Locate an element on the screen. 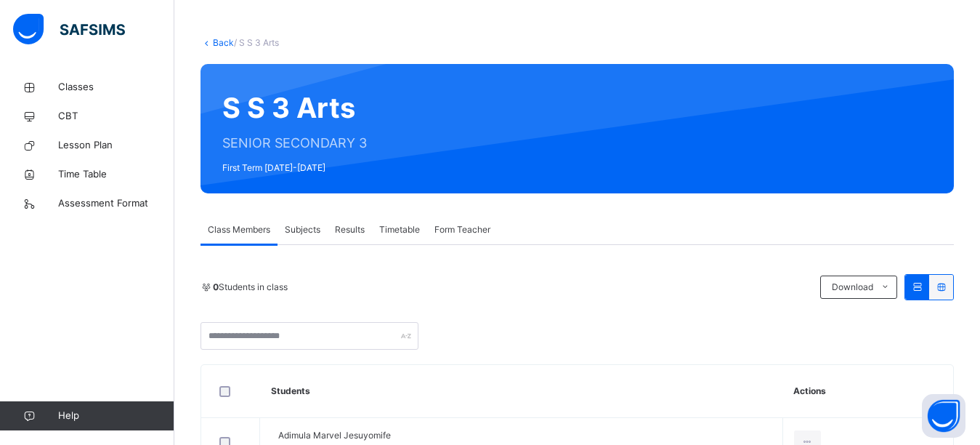 Image resolution: width=980 pixels, height=445 pixels. a: Back is located at coordinates (223, 42).